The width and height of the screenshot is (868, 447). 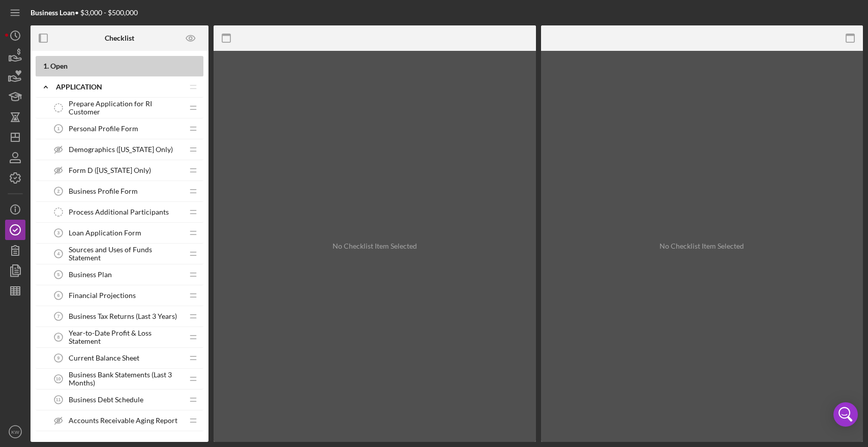 What do you see at coordinates (845, 415) in the screenshot?
I see `div: Open Intercom Messenger` at bounding box center [845, 415].